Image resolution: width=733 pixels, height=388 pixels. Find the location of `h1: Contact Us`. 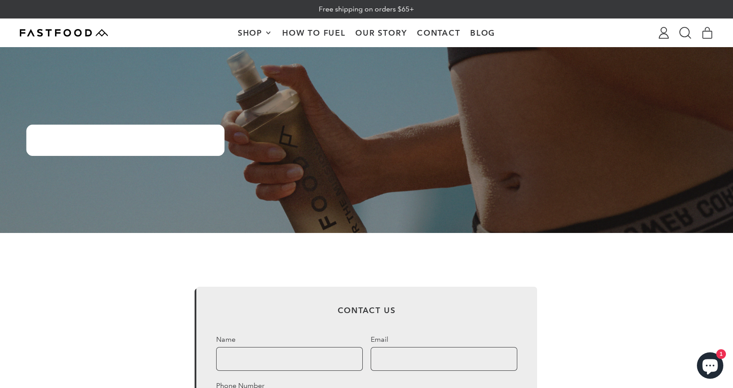

h1: Contact Us is located at coordinates (367, 310).